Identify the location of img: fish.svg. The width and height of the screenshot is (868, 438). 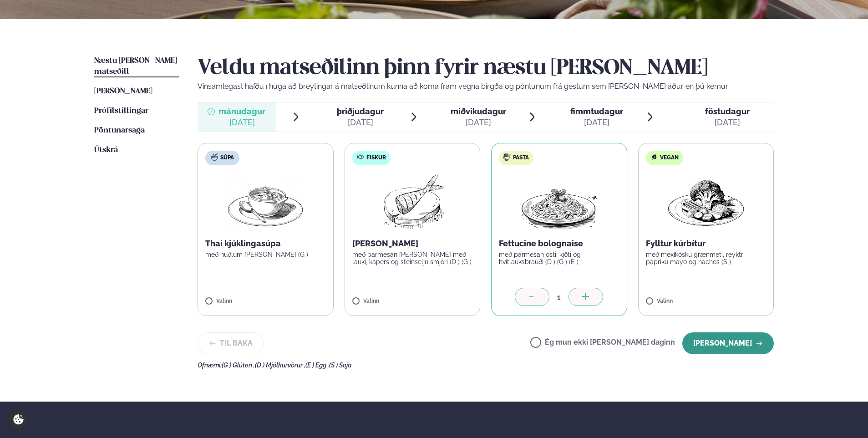
(360, 157).